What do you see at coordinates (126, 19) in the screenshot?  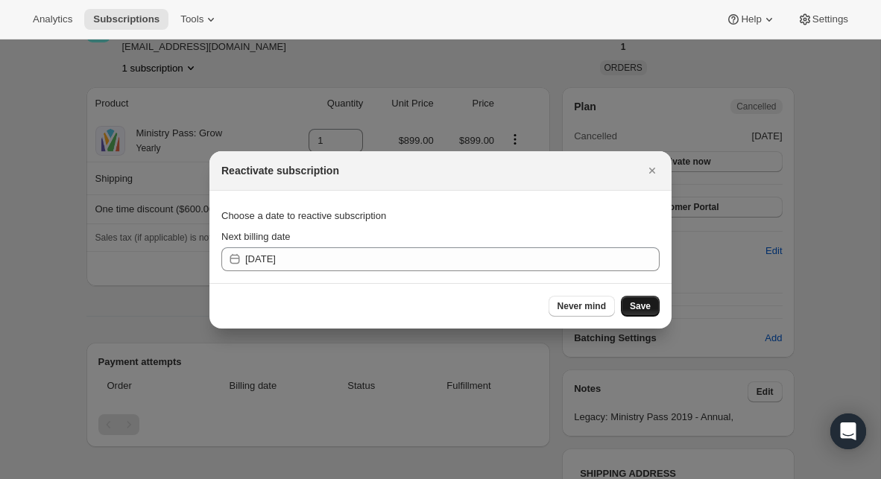 I see `button: Subscriptions` at bounding box center [126, 19].